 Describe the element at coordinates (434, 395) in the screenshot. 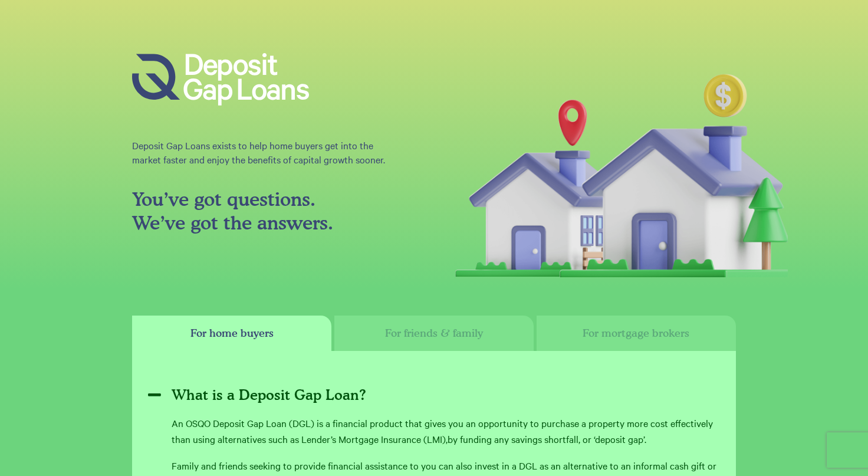

I see `button: What is a Deposit Gap Loan?` at that location.